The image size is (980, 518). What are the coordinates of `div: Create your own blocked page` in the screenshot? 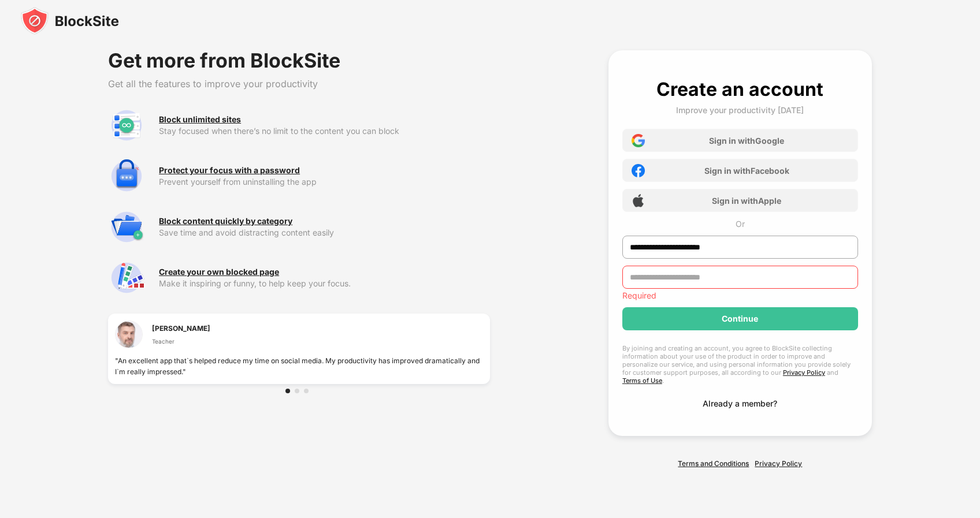 It's located at (219, 272).